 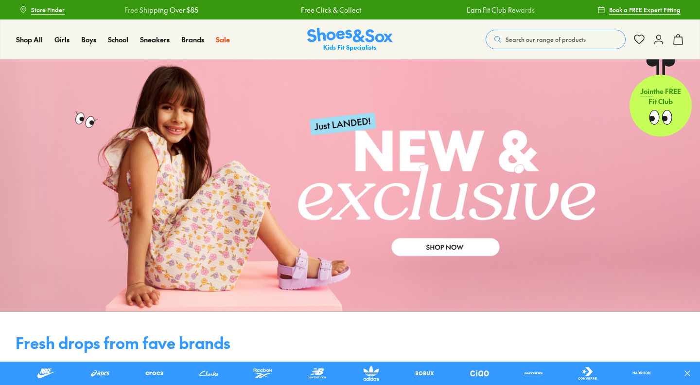 I want to click on a: Shoes & Sox, so click(x=350, y=39).